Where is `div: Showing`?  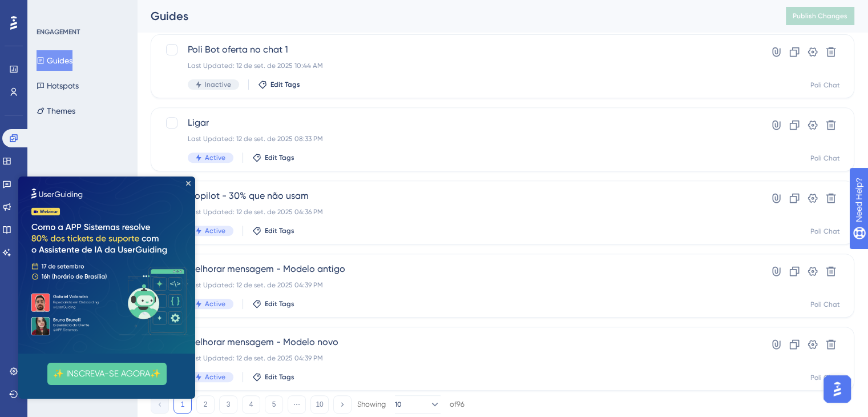
div: Showing is located at coordinates (371, 404).